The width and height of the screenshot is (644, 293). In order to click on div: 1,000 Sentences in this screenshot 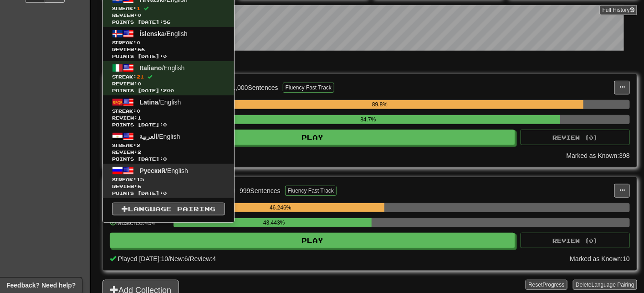, I will do `click(255, 88)`.